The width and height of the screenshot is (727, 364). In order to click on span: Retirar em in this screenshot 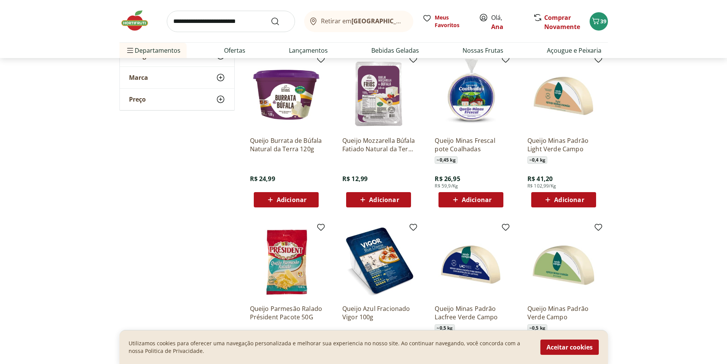, I will do `click(363, 21)`.